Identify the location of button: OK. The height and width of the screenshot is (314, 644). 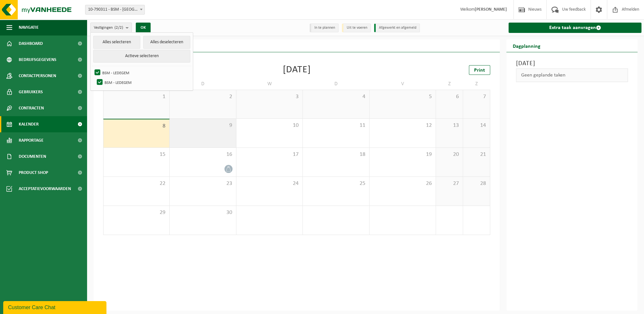
(143, 28).